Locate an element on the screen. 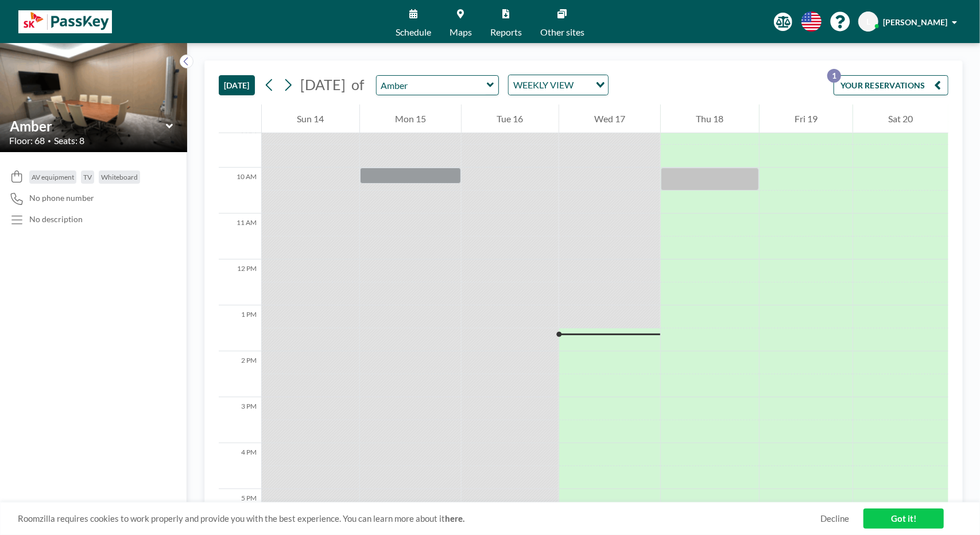  span: Roomzilla requires cookies to work properly and provide you with the best experience. You can lea... is located at coordinates (419, 518).